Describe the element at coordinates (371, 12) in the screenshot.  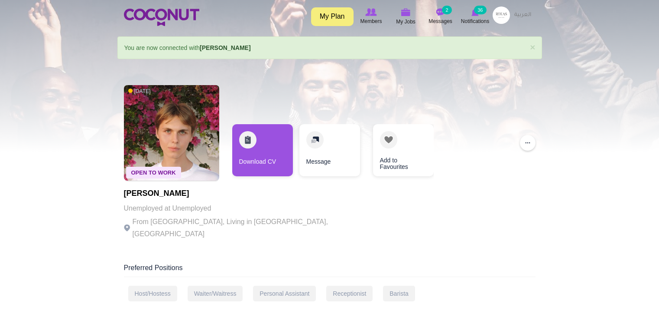
I see `img: Browse Members` at that location.